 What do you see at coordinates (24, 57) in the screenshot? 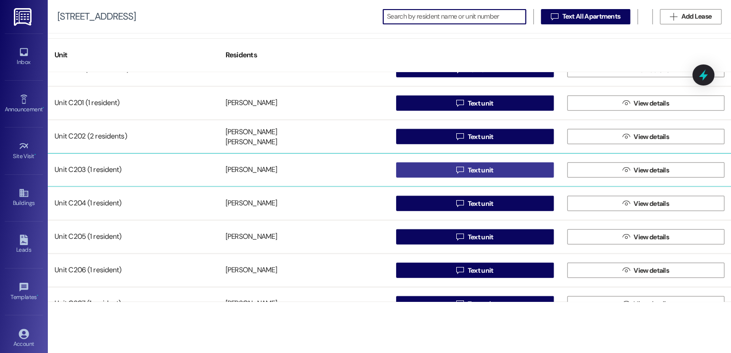
I see `a: Inbox` at bounding box center [24, 57].